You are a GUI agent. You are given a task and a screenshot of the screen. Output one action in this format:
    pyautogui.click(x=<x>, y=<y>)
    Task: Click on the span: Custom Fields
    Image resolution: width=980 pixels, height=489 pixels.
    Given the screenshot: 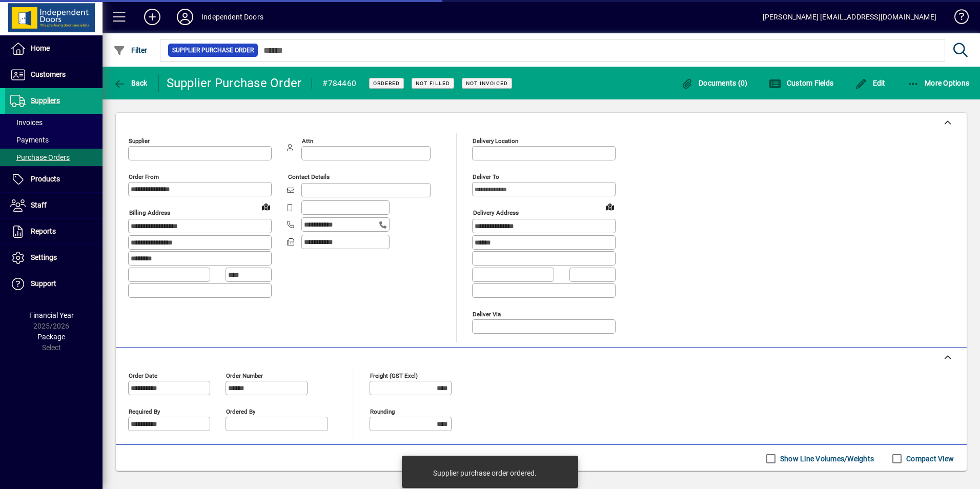 What is the action you would take?
    pyautogui.click(x=801, y=83)
    